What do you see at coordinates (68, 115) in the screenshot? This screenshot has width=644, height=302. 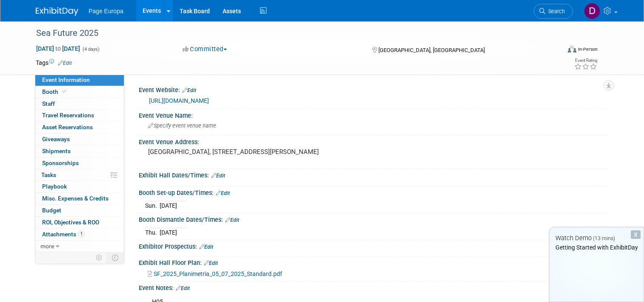 I see `span: Travel Reservations` at bounding box center [68, 115].